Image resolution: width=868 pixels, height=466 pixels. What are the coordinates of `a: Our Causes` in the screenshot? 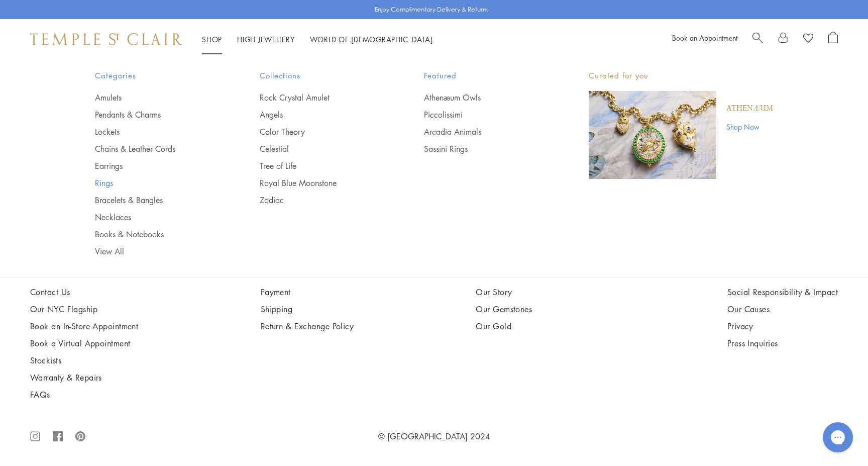 It's located at (783, 309).